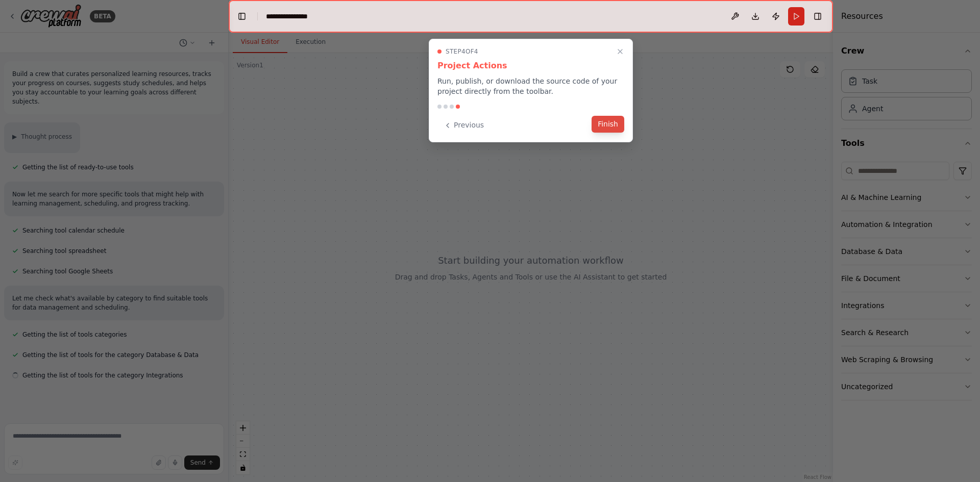 This screenshot has height=482, width=980. I want to click on button: Close walkthrough, so click(620, 51).